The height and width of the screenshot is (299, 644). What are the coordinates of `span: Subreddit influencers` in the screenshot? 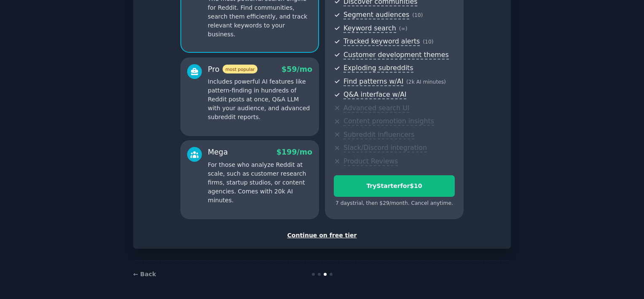 It's located at (379, 134).